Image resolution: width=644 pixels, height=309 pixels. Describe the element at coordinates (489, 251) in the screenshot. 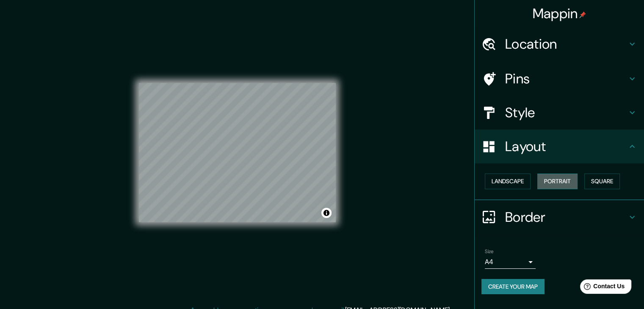

I see `label: Size` at that location.